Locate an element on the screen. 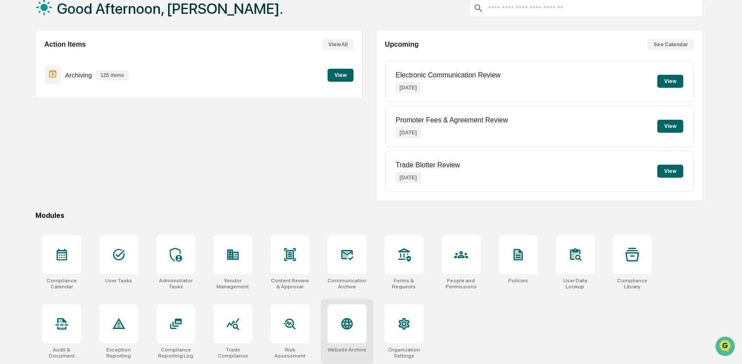 The image size is (742, 364). button: View All is located at coordinates (338, 45).